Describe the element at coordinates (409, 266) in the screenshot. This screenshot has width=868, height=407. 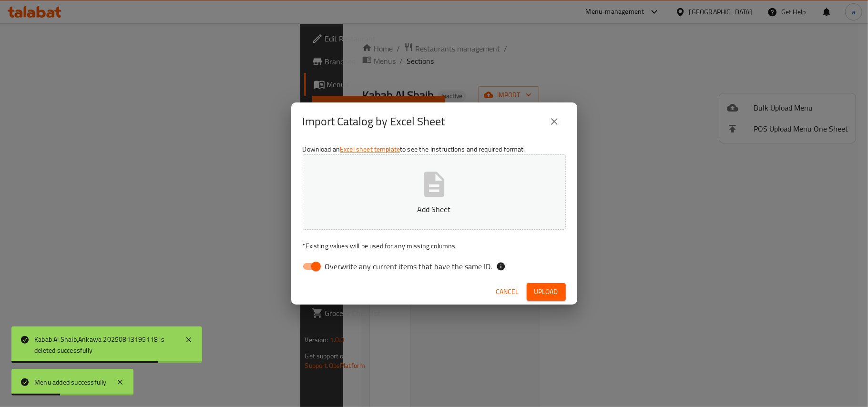
I see `span: Overwrite any current items that have the same ID.` at that location.